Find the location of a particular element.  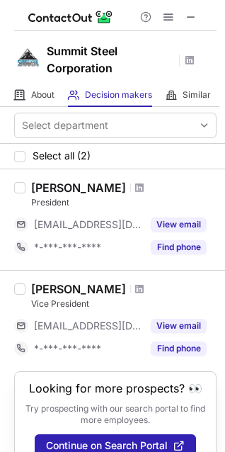

div: President is located at coordinates (124, 202).